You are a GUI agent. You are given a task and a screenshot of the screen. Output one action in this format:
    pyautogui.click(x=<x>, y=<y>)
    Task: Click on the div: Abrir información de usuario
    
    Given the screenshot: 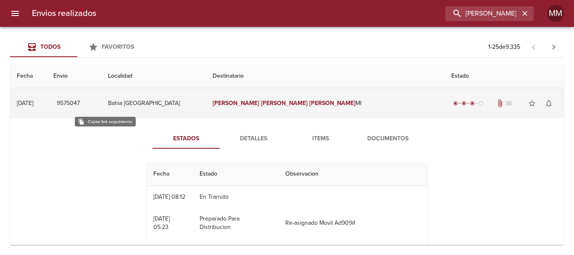 What is the action you would take?
    pyautogui.click(x=556, y=13)
    